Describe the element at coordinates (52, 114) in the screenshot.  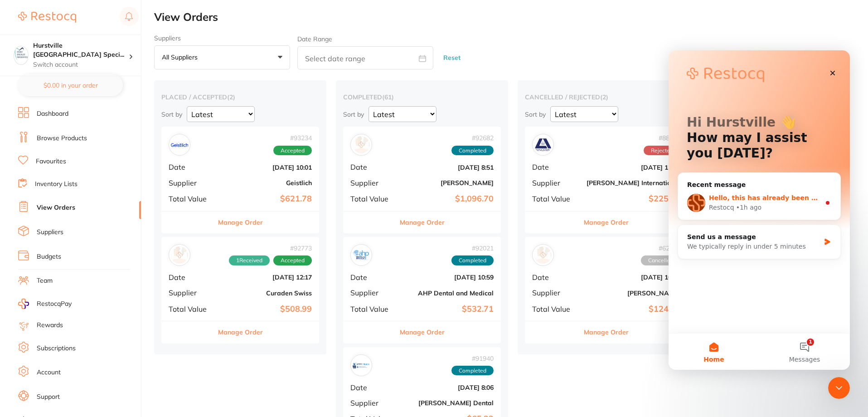
I see `a: Dashboard` at that location.